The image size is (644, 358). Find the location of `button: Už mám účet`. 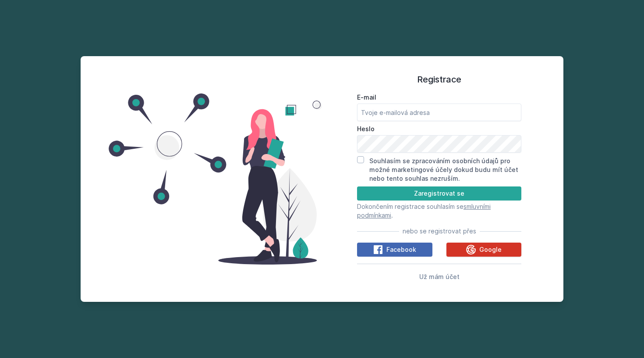

button: Už mám účet is located at coordinates (439, 276).